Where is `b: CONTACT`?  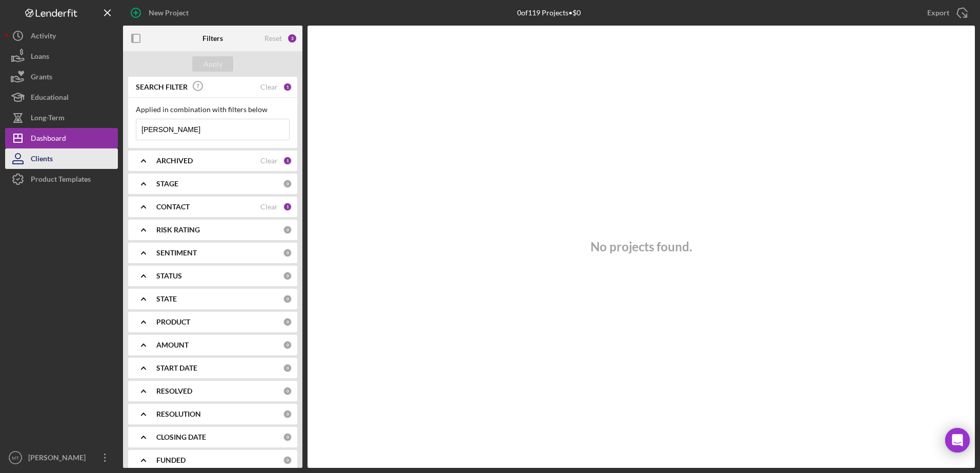 b: CONTACT is located at coordinates (173, 207).